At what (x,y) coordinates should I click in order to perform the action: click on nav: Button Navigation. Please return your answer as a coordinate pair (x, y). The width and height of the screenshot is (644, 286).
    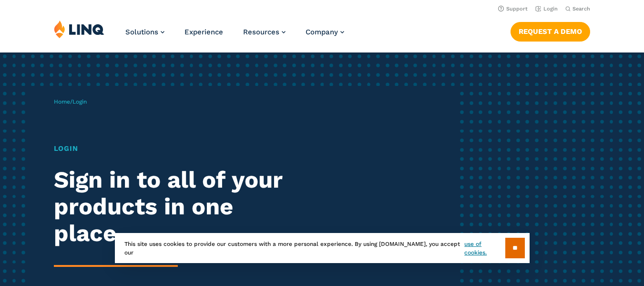
    Looking at the image, I should click on (550, 30).